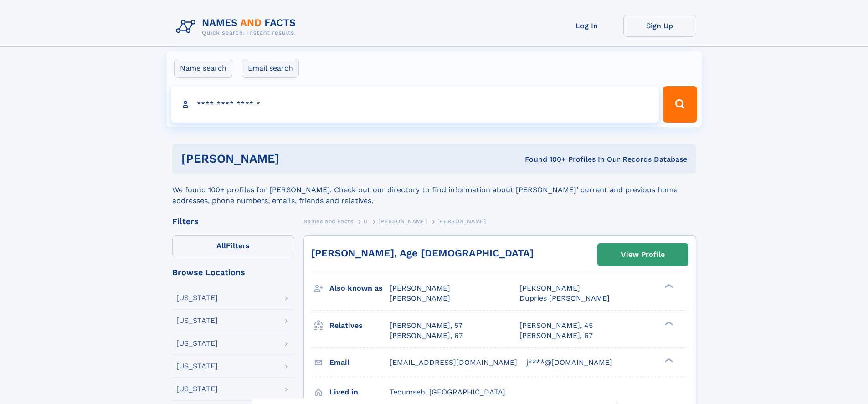 This screenshot has height=404, width=868. Describe the element at coordinates (366, 221) in the screenshot. I see `a: D` at that location.